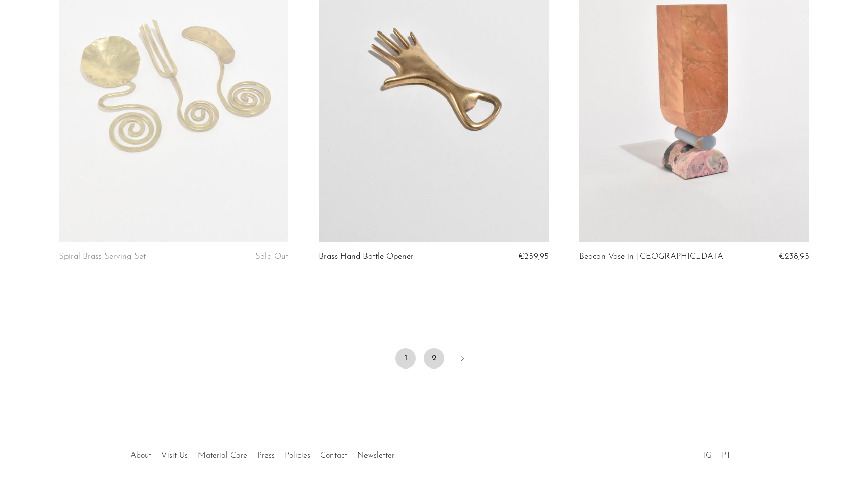  Describe the element at coordinates (727, 456) in the screenshot. I see `a: PT` at that location.